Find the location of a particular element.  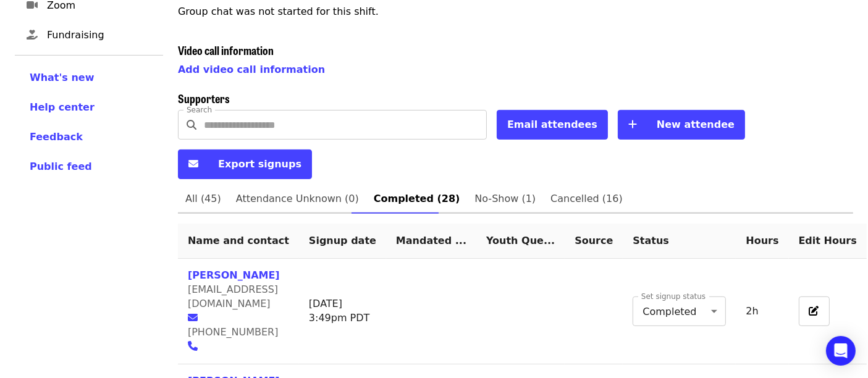

td: 2h is located at coordinates (762, 311).